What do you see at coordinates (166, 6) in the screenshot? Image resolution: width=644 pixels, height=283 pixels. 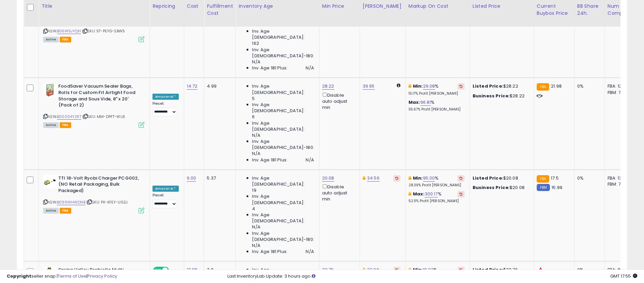 I see `div: Repricing` at bounding box center [166, 6].